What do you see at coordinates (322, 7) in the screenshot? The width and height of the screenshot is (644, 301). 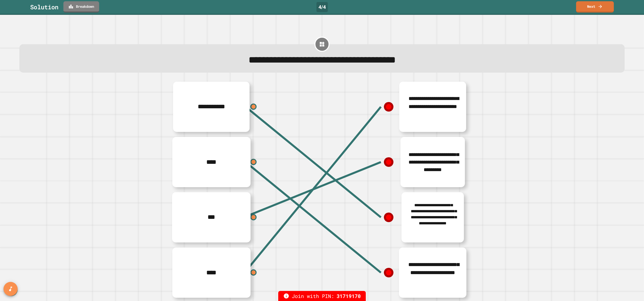 I see `div: 4 / 4` at bounding box center [322, 7].